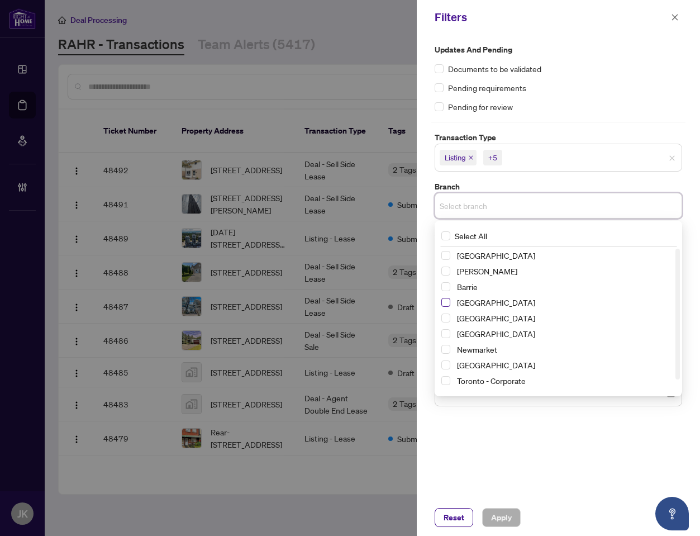  Describe the element at coordinates (564, 396) in the screenshot. I see `span: Toronto - Don Mills` at that location.